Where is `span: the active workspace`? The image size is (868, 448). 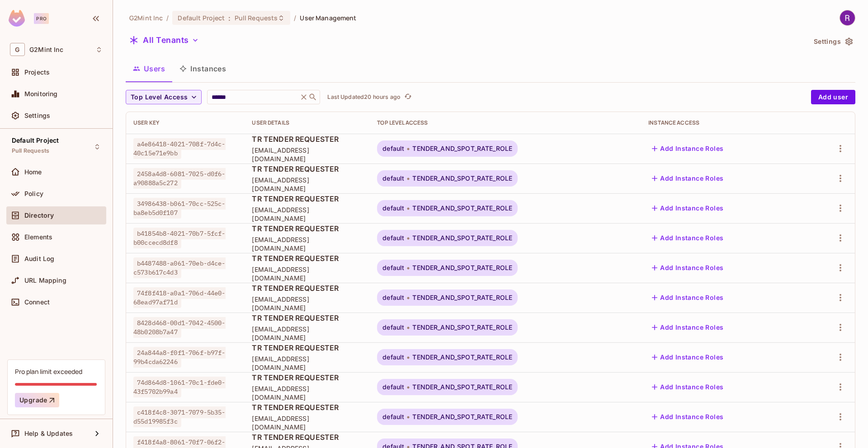
span: the active workspace is located at coordinates (146, 18).